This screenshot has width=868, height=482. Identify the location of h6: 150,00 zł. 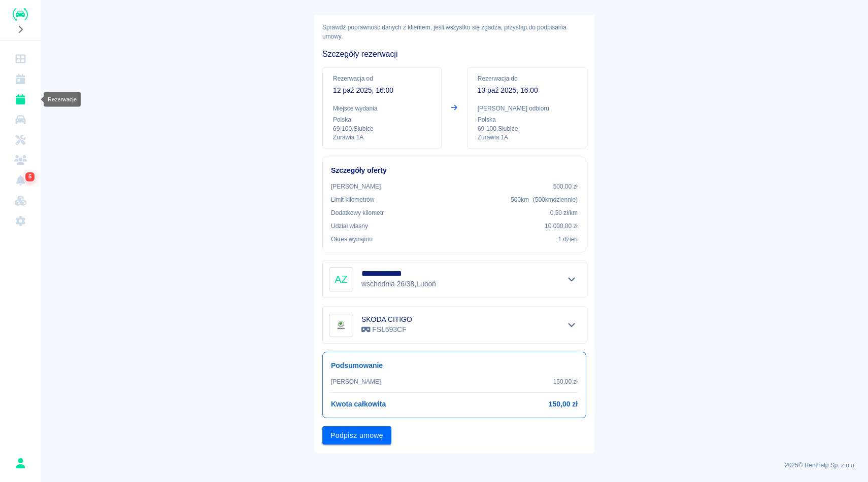
(563, 404).